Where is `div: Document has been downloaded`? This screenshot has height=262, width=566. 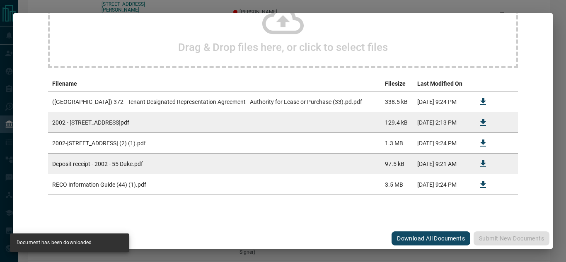
div: Document has been downloaded is located at coordinates (54, 243).